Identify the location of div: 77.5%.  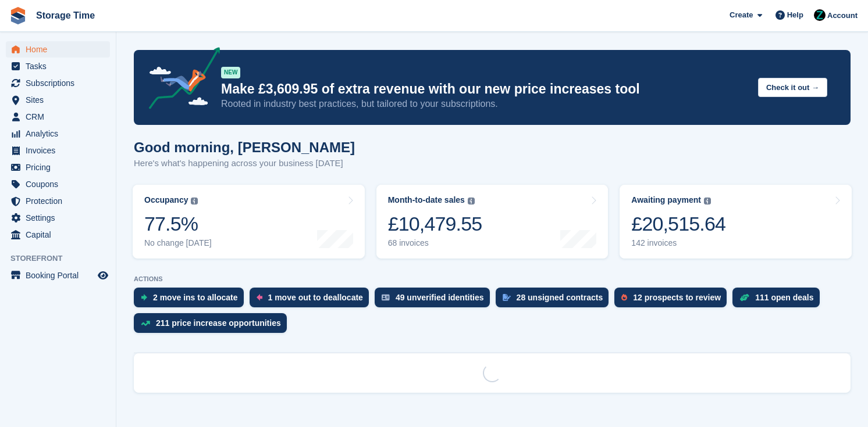
(178, 224).